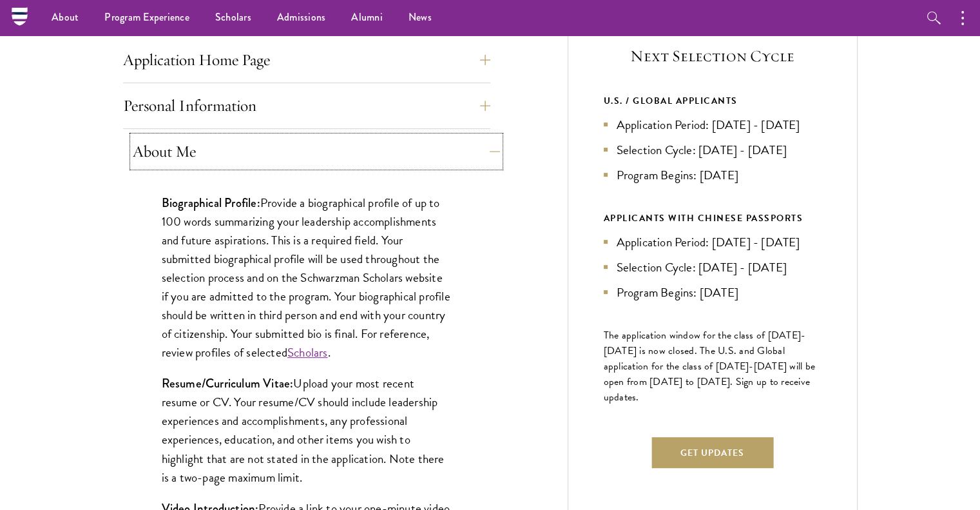 This screenshot has width=980, height=510. I want to click on h5: Next Selection Cycle, so click(713, 56).